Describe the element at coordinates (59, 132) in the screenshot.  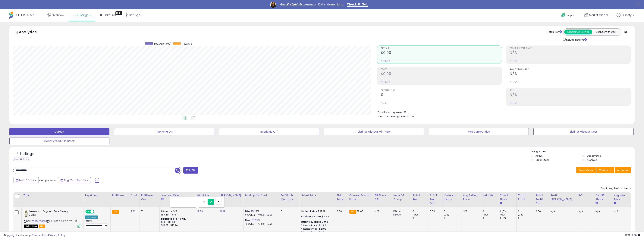
I see `button: Default` at that location.